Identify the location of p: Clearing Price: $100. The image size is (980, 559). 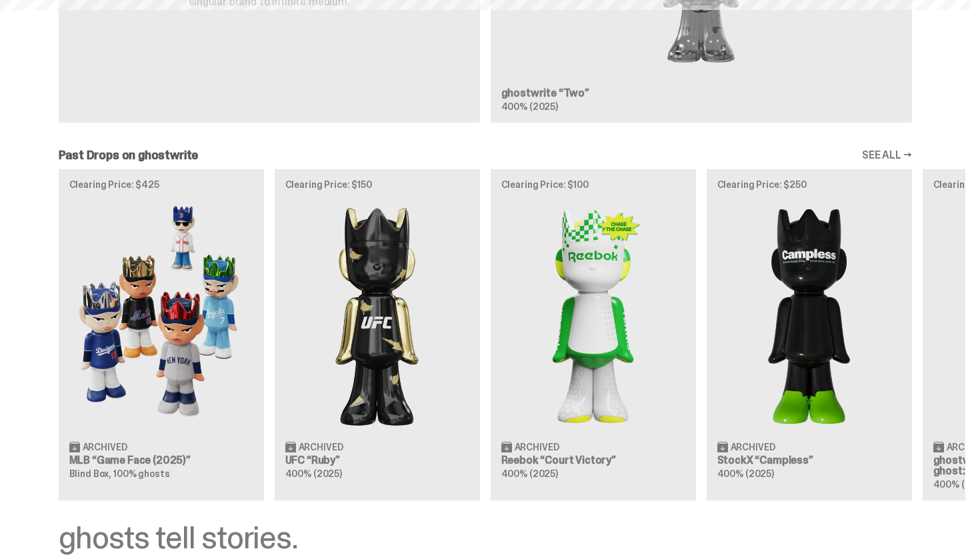
(593, 185).